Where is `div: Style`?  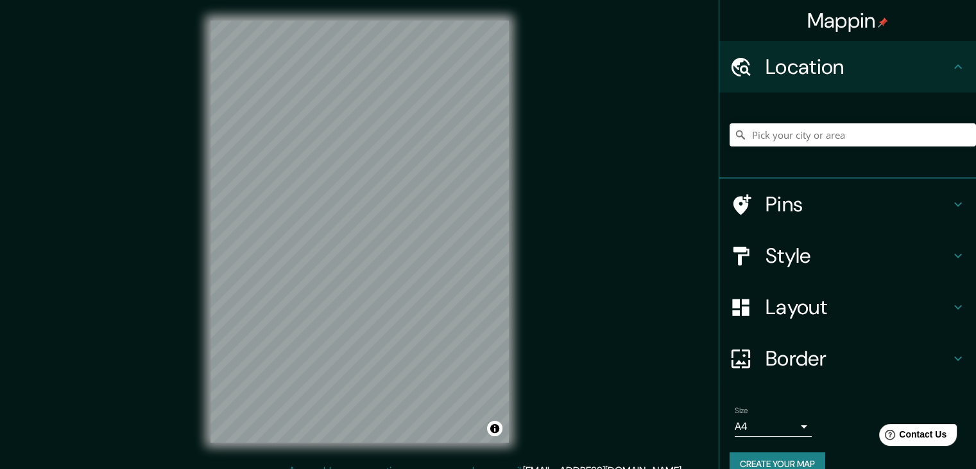
div: Style is located at coordinates (848, 255).